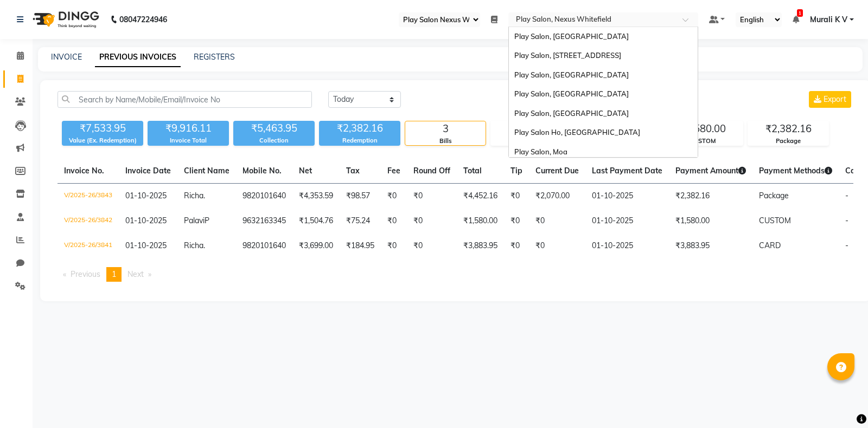 This screenshot has height=428, width=868. What do you see at coordinates (703, 129) in the screenshot?
I see `div: ₹1,580.00` at bounding box center [703, 129].